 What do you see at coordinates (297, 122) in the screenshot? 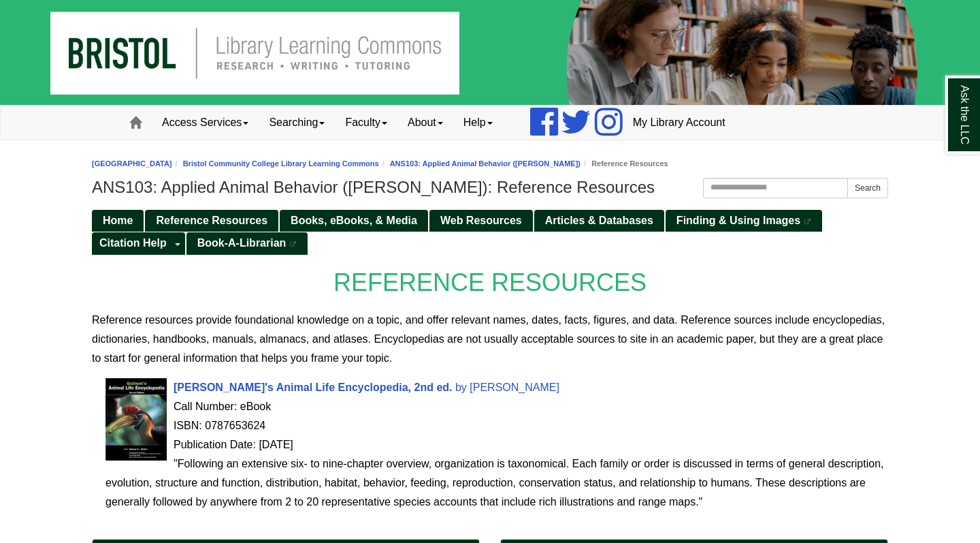
I see `a: Searching` at bounding box center [297, 122].